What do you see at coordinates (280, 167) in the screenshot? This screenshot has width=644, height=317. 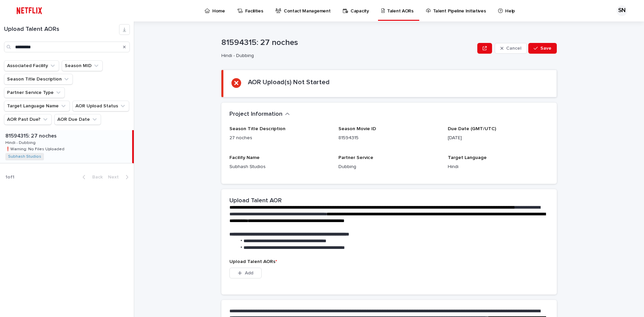 I see `p: Subhash Studios` at bounding box center [280, 167].